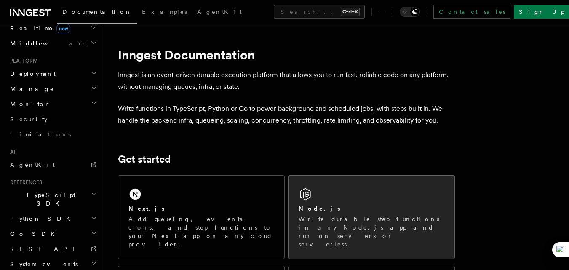  What do you see at coordinates (49, 199) in the screenshot?
I see `span: TypeScript SDK` at bounding box center [49, 199].